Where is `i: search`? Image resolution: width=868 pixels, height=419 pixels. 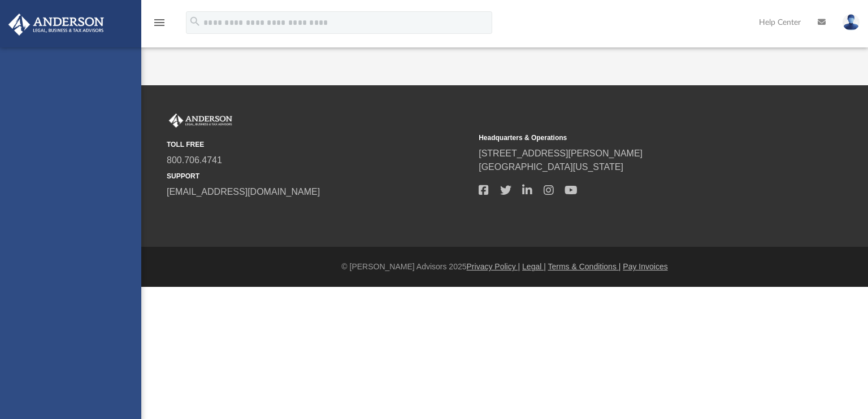
i: search is located at coordinates (195, 22).